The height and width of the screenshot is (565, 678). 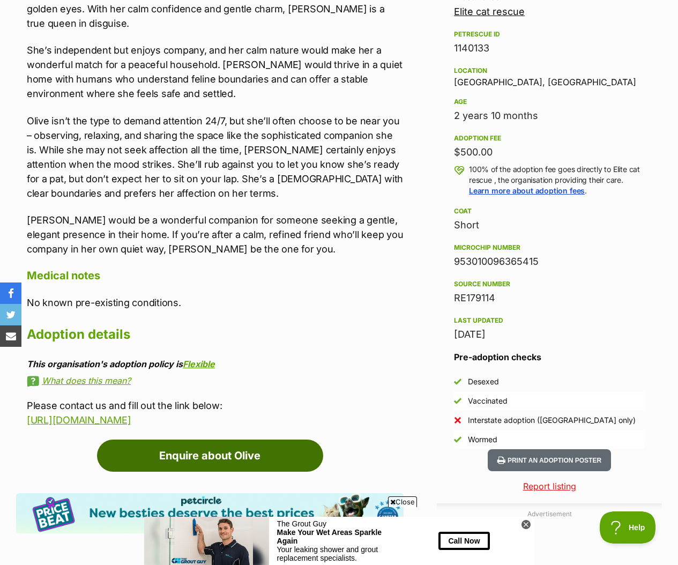 What do you see at coordinates (549, 298) in the screenshot?
I see `div: RE179114` at bounding box center [549, 298].